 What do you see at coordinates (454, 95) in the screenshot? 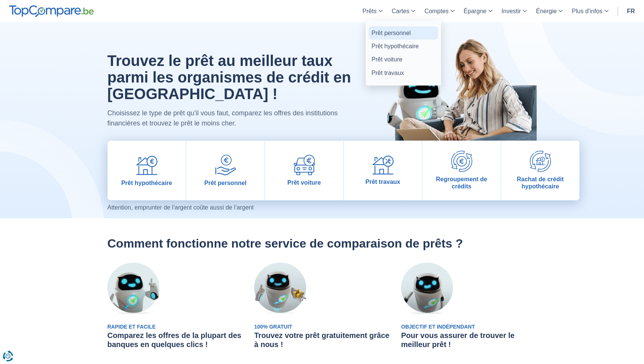
I see `img: image-hero` at bounding box center [454, 95].